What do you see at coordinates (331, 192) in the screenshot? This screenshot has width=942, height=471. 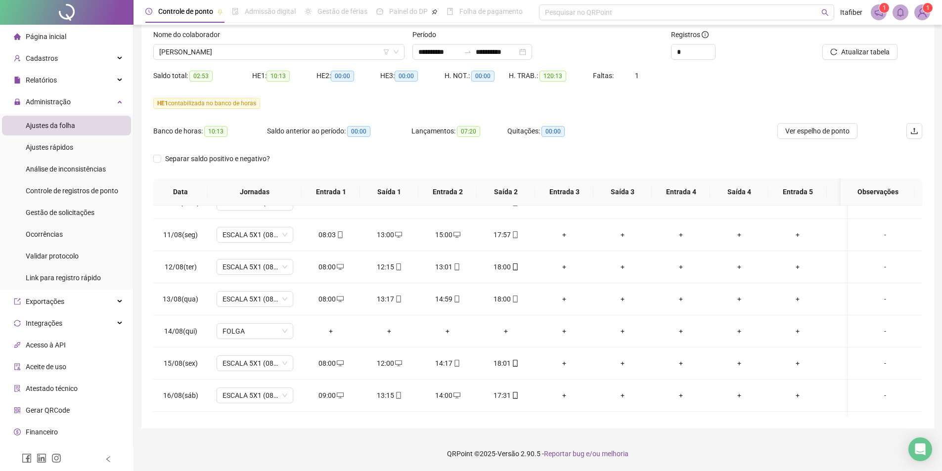 I see `th: Entrada 1` at bounding box center [331, 192].